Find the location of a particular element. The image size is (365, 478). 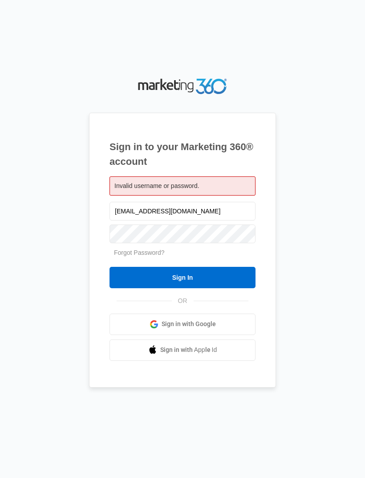

a: Sign in with Google is located at coordinates (182, 324).